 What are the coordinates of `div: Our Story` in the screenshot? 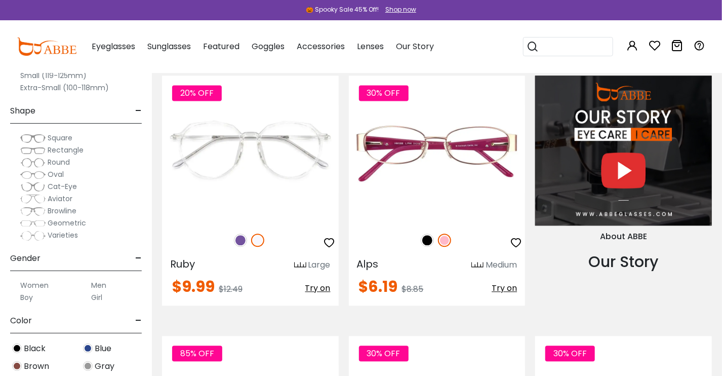 It's located at (623, 261).